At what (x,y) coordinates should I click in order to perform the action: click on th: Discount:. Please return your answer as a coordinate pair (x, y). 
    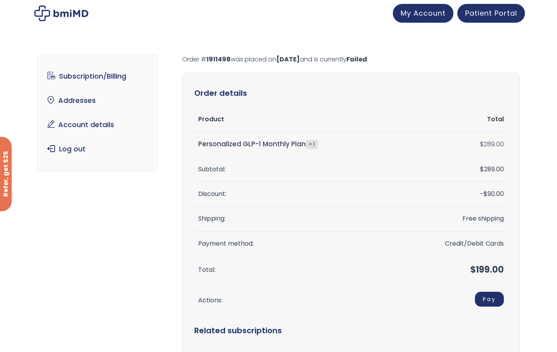
    Looking at the image, I should click on (297, 194).